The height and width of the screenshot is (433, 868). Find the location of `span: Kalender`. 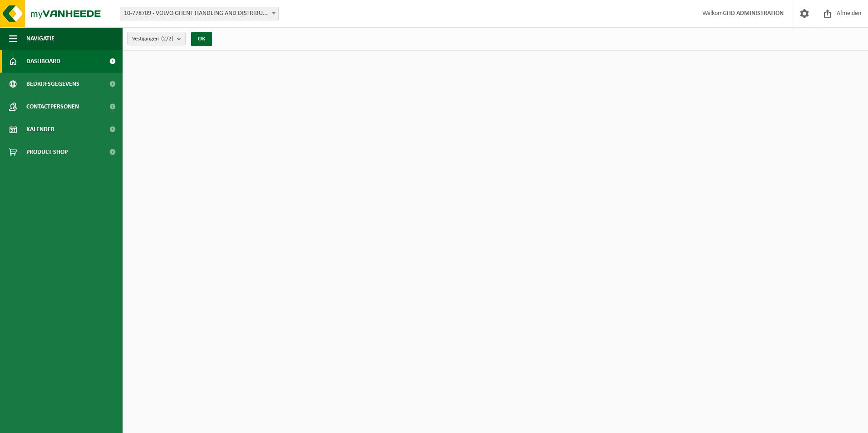

span: Kalender is located at coordinates (41, 129).